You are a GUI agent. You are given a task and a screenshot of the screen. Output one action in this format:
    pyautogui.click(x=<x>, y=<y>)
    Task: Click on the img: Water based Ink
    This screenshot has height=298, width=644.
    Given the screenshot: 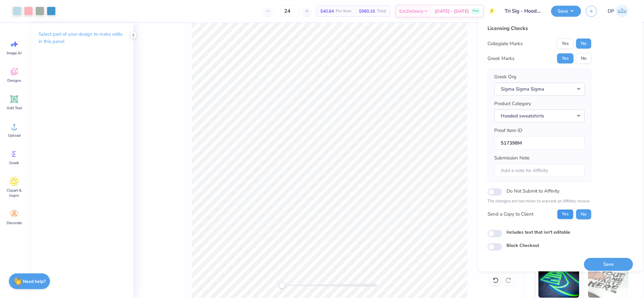 What is the action you would take?
    pyautogui.click(x=608, y=282)
    